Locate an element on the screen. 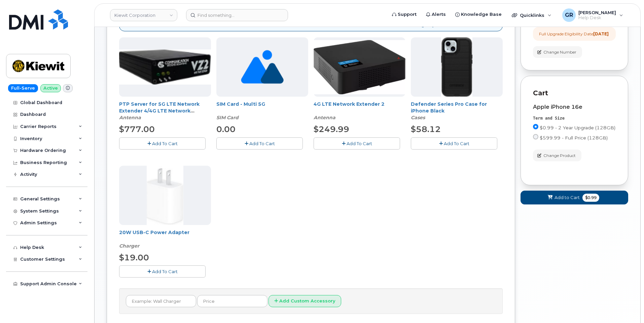 This screenshot has width=644, height=323. input: Price is located at coordinates (232, 301).